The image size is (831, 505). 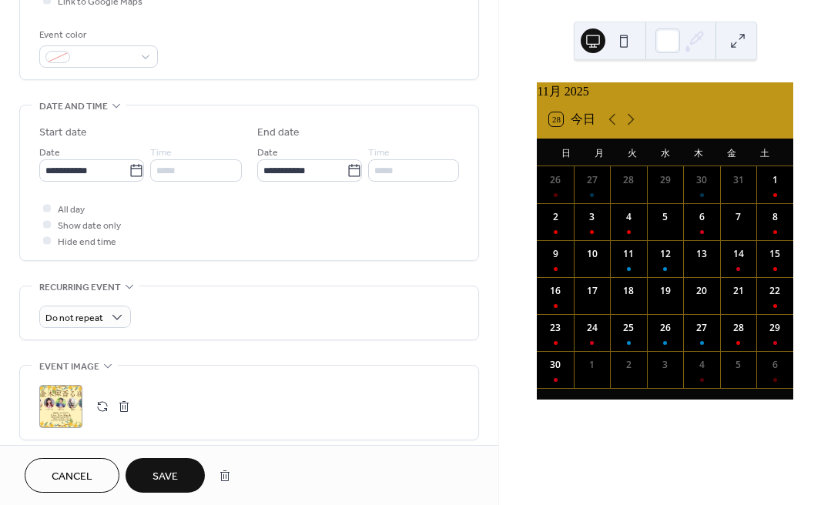 I want to click on div: 火, so click(x=631, y=152).